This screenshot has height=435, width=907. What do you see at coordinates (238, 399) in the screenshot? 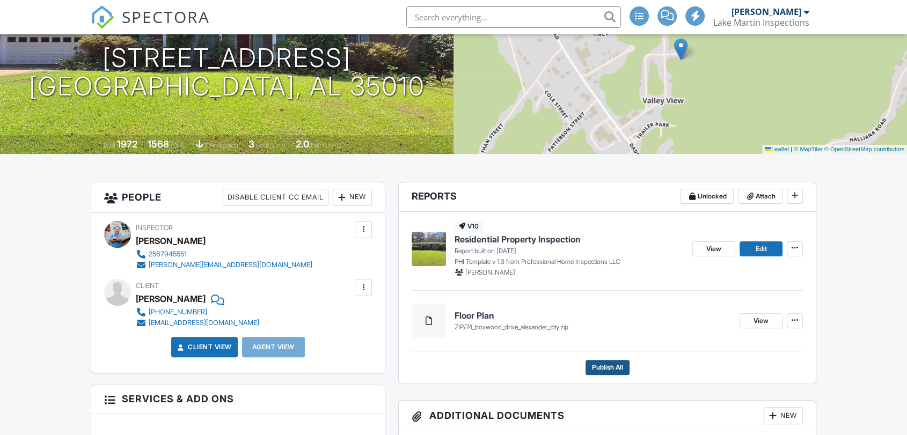
I see `h3: Services & Add ons` at bounding box center [238, 399].